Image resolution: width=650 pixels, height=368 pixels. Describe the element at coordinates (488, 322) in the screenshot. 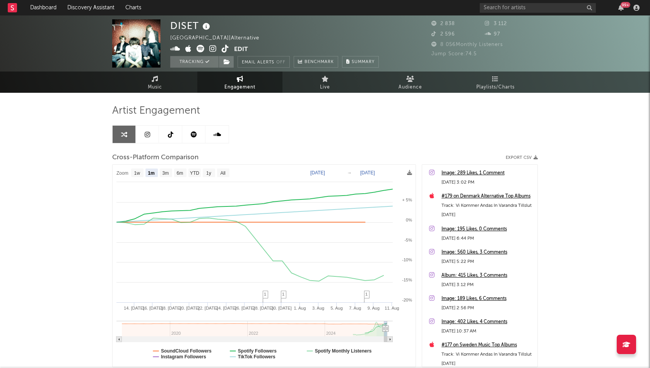

I see `div: Image: 402 Likes, 4 Comments` at that location.